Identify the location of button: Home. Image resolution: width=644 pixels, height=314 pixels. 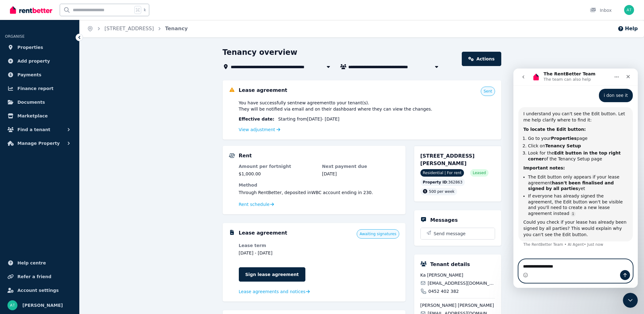
(103, 8).